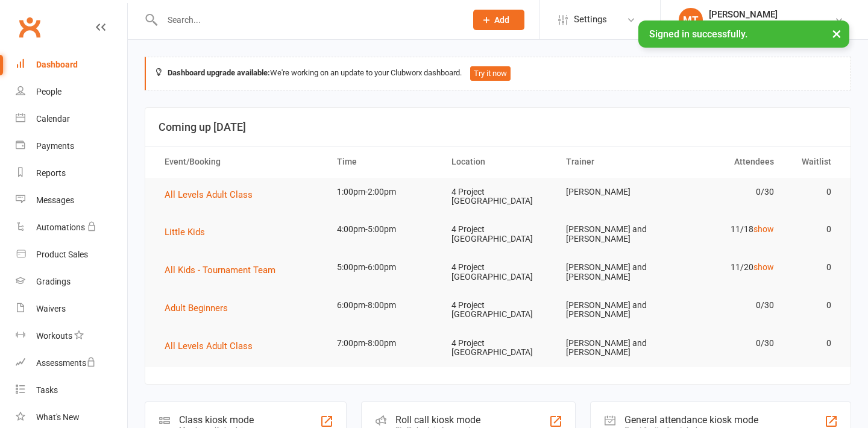  What do you see at coordinates (57, 65) in the screenshot?
I see `div: Dashboard` at bounding box center [57, 65].